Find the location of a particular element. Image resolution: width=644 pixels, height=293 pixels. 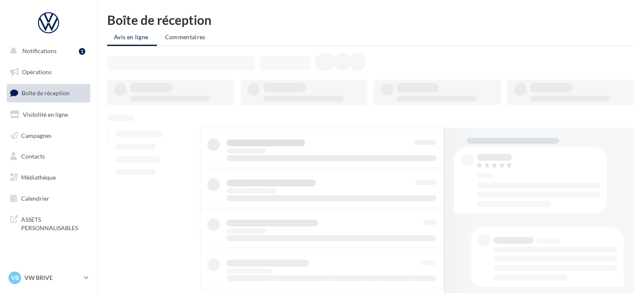

a: Campagnes is located at coordinates (48, 136).